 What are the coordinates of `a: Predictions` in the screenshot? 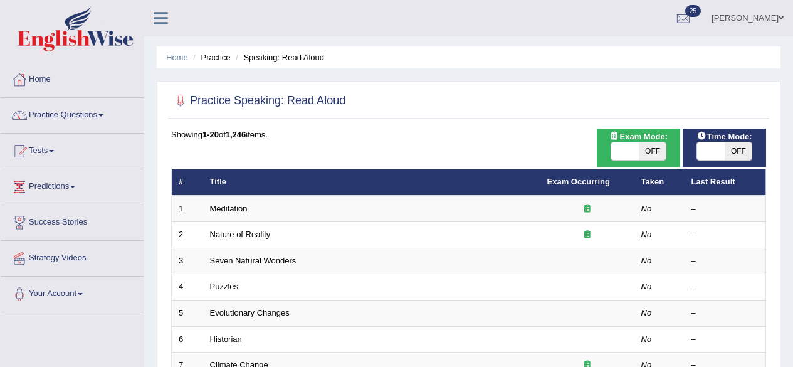 It's located at (72, 185).